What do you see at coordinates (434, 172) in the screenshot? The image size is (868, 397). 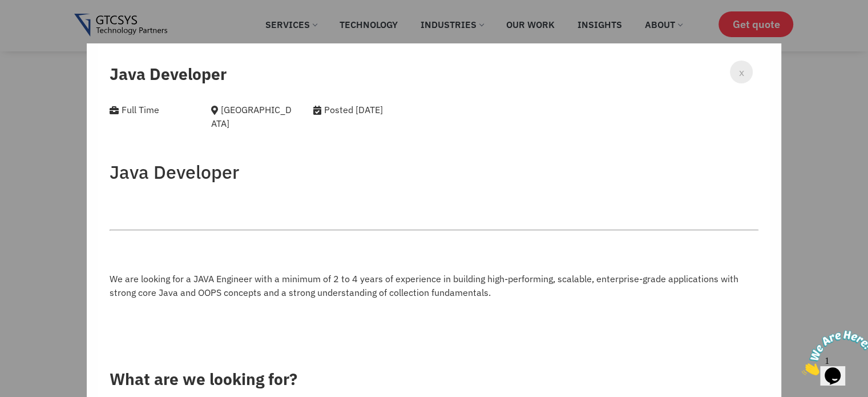 I see `h2: Java Developer` at bounding box center [434, 172].